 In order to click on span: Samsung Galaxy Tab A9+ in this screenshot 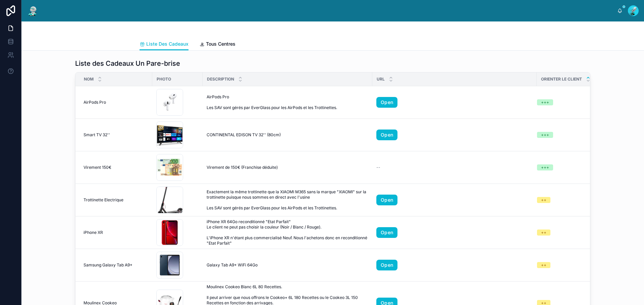, I will do `click(108, 265)`.